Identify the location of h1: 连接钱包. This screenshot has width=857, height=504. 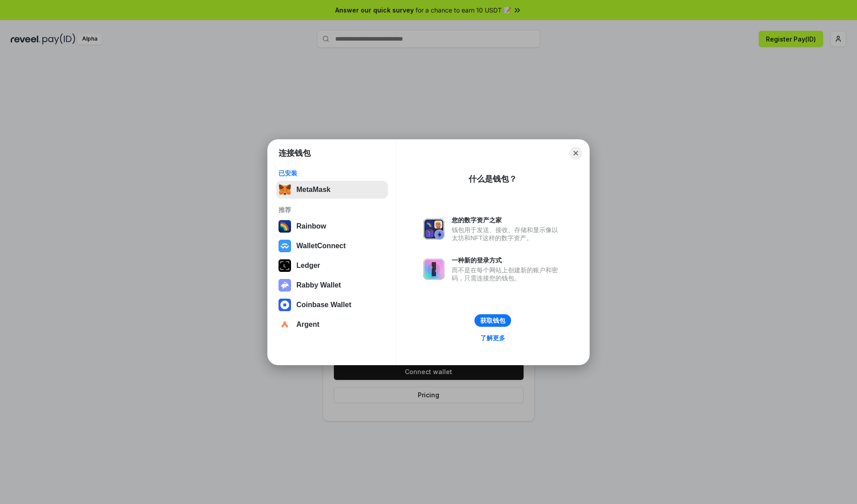
(295, 153).